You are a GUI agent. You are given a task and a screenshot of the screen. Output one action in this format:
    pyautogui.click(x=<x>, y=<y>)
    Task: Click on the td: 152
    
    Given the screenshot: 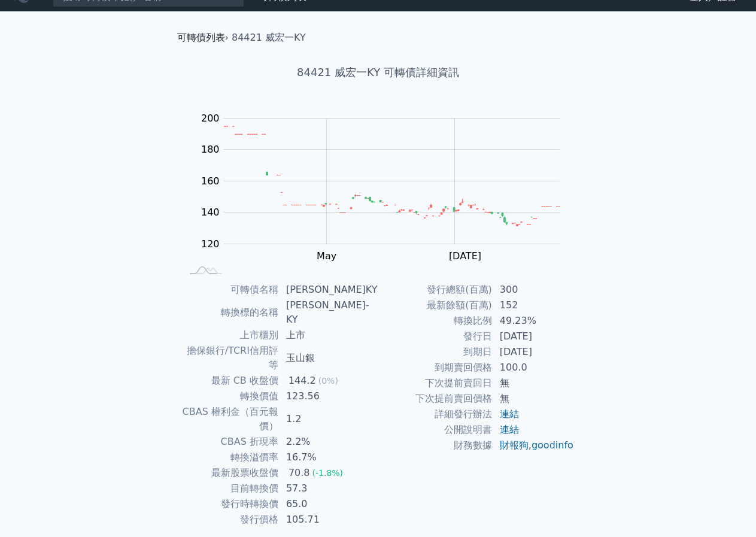 What is the action you would take?
    pyautogui.click(x=533, y=306)
    